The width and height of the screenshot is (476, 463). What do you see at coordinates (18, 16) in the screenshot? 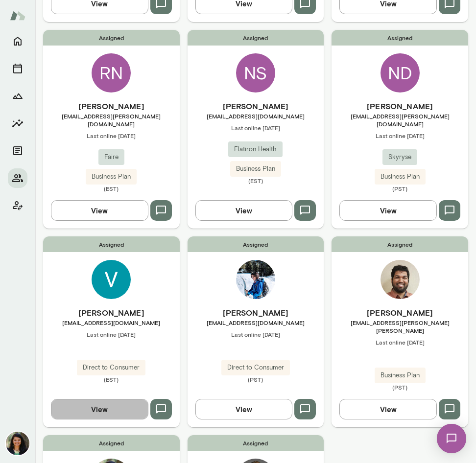
I see `img: Mento` at bounding box center [18, 16].